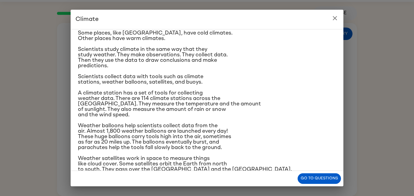 Image resolution: width=414 pixels, height=196 pixels. What do you see at coordinates (169, 104) in the screenshot?
I see `span: A climate station has a set of tools for collecting weather data. There are 114 climate stations ...` at bounding box center [169, 104].